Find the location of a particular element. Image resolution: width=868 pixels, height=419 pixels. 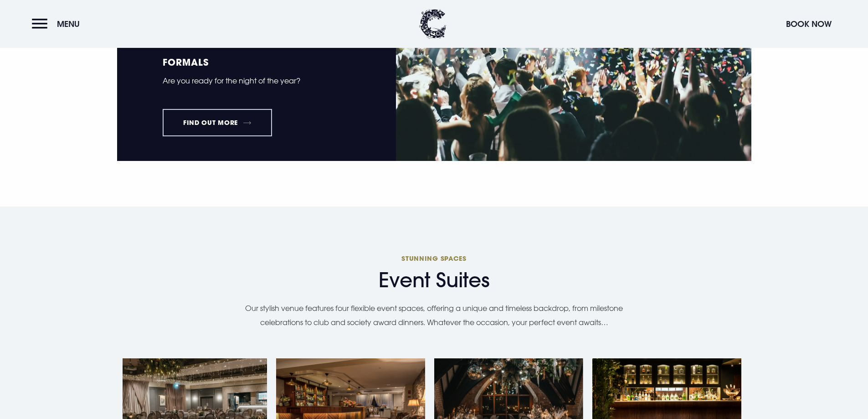

button: Menu is located at coordinates (58, 24).